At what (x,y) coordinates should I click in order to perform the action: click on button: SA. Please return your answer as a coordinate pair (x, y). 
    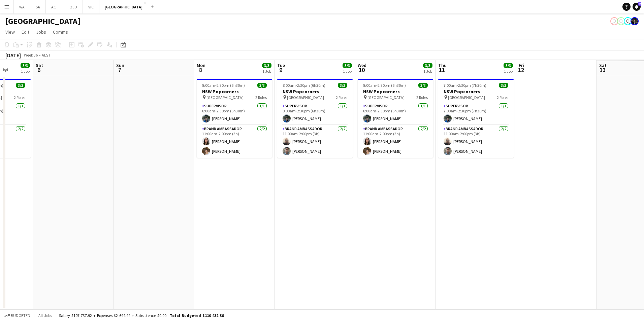
    Looking at the image, I should click on (38, 7).